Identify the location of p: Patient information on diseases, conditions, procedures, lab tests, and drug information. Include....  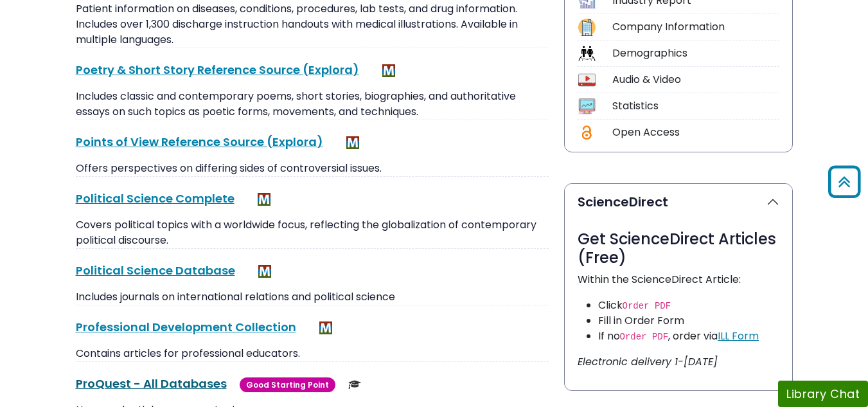
(312, 24).